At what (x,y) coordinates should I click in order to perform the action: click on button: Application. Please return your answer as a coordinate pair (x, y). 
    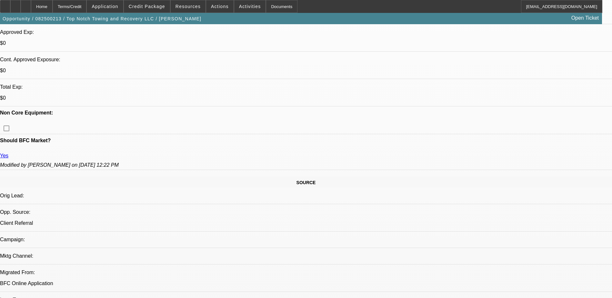
    Looking at the image, I should click on (105, 6).